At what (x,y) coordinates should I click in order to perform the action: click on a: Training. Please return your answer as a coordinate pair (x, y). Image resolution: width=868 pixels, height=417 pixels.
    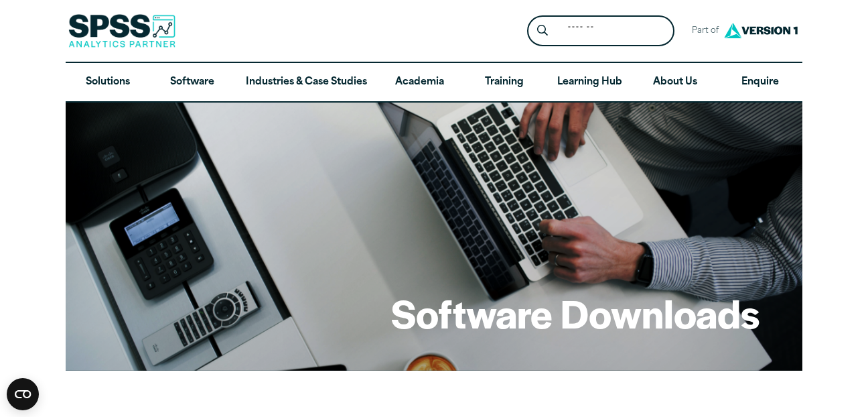
    Looking at the image, I should click on (504, 82).